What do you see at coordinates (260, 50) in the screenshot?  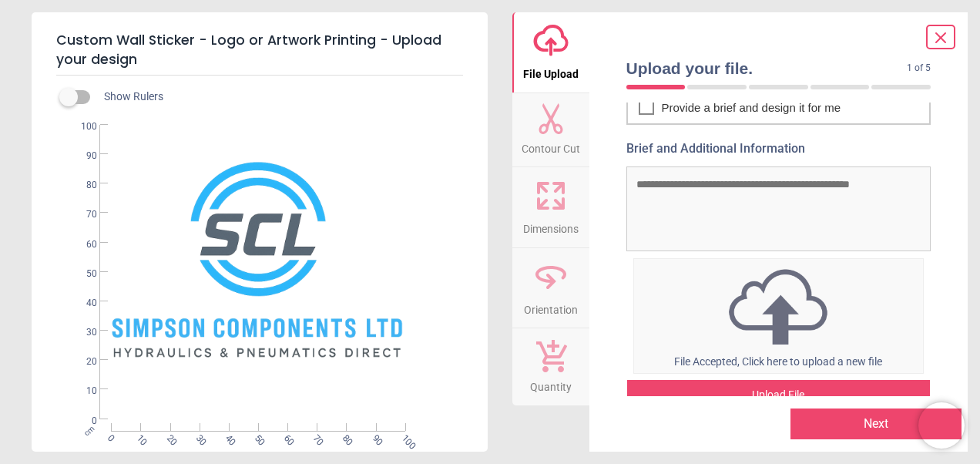 I see `h5: Custom Wall Sticker - Logo or Artwork Printing - Upload your design` at bounding box center [260, 50].